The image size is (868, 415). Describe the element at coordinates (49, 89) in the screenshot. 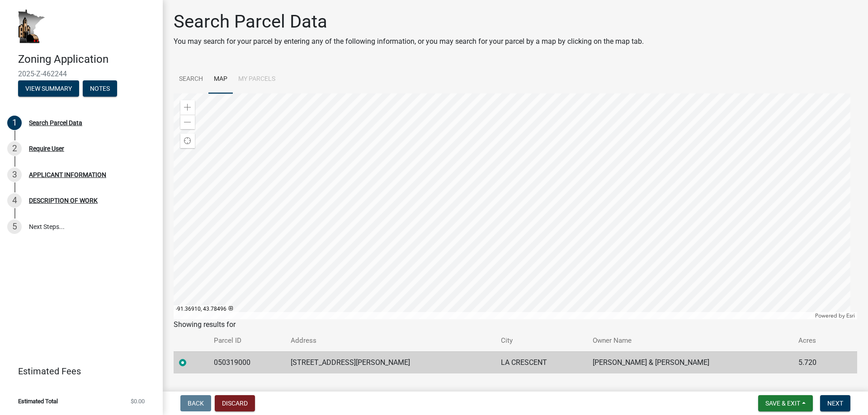

I see `wm-modal-confirm: Summary` at that location.